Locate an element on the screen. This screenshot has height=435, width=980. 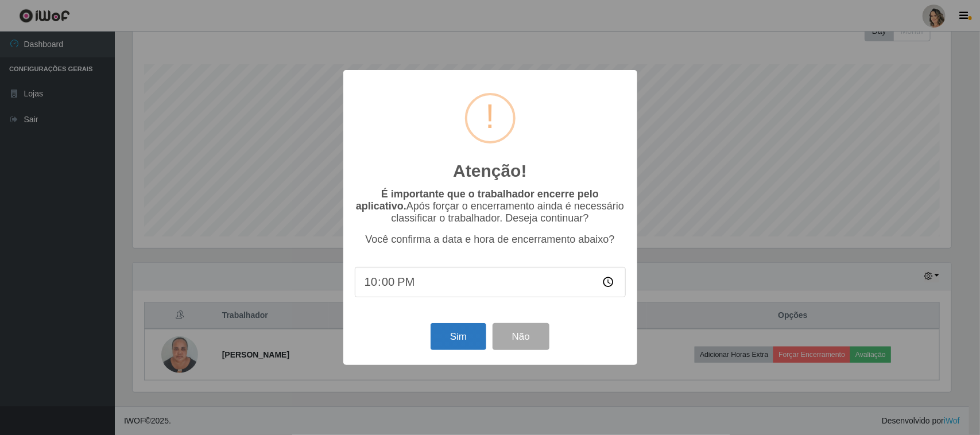
h2: Atenção! is located at coordinates (490, 171).